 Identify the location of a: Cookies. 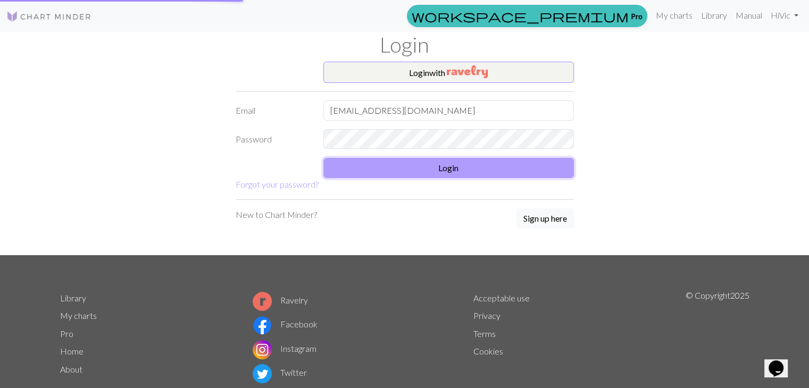
(488, 351).